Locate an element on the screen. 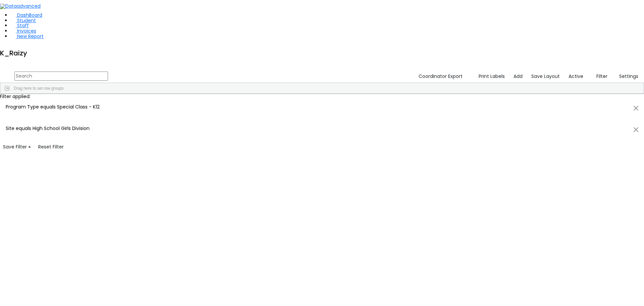 The height and width of the screenshot is (306, 644). span: New Report is located at coordinates (30, 36).